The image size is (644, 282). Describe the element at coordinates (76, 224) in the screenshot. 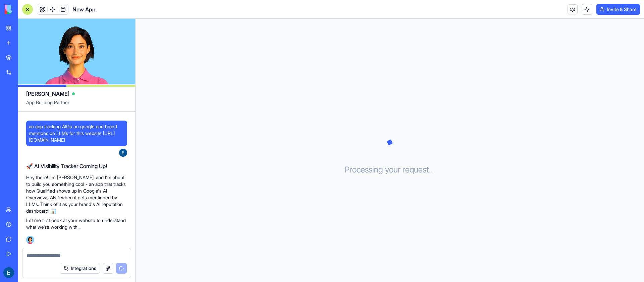

I see `p: Let me first peek at your website to understand what we're working with...` at that location.